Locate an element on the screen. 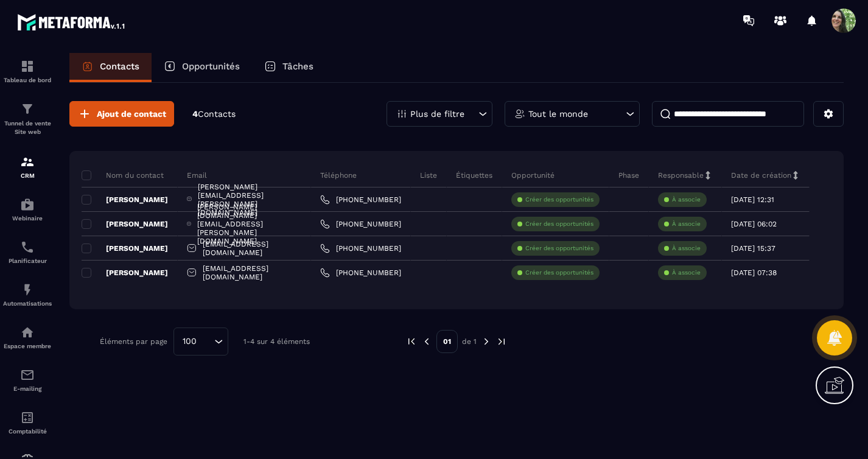 The image size is (868, 459). p: Téléphone is located at coordinates (338, 176).